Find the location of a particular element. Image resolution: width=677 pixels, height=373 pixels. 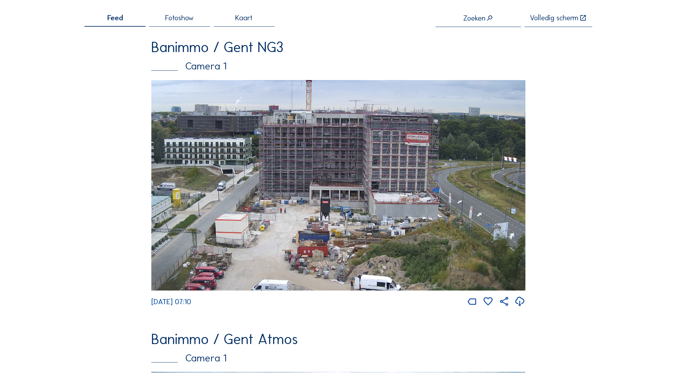

img: Image is located at coordinates (338, 185).